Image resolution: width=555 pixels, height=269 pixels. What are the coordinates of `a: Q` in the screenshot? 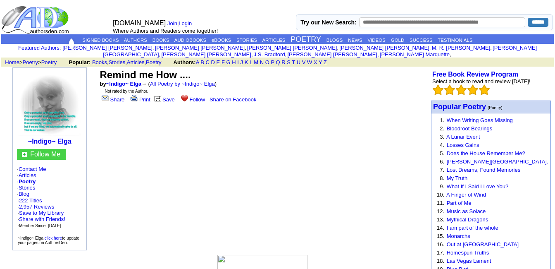 It's located at (278, 62).